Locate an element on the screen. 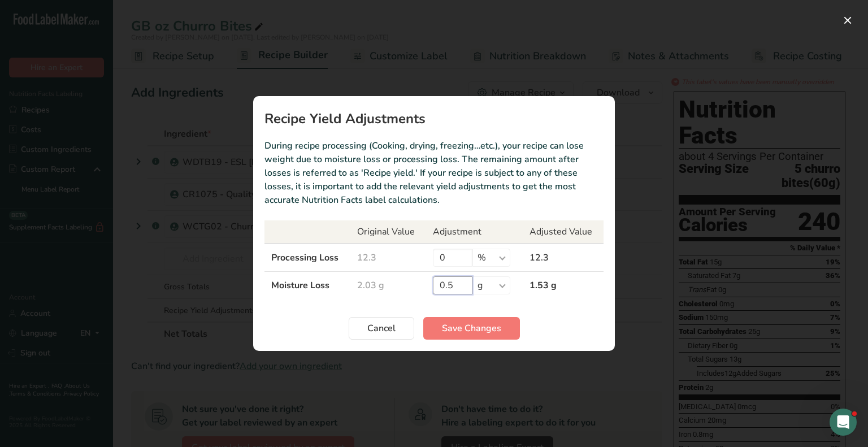 Image resolution: width=868 pixels, height=447 pixels. th: Adjusted Value is located at coordinates (563, 232).